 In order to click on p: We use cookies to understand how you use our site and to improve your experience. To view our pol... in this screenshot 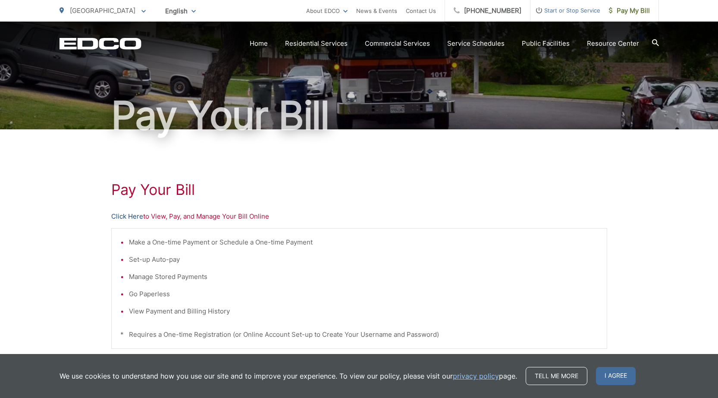, I will do `click(288, 376)`.